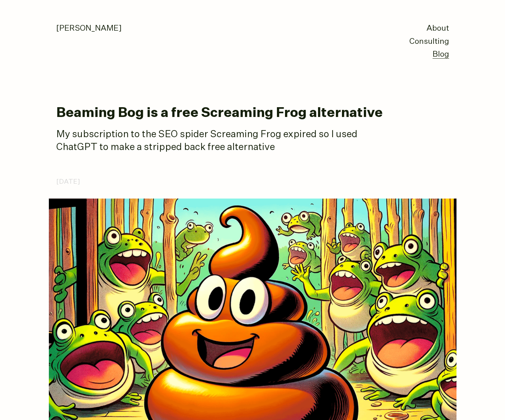 This screenshot has width=505, height=420. What do you see at coordinates (225, 141) in the screenshot?
I see `p: My subscription to the SEO spider Screaming Frog expired so I used ChatGPT to make a stripped bac...` at bounding box center [225, 141].